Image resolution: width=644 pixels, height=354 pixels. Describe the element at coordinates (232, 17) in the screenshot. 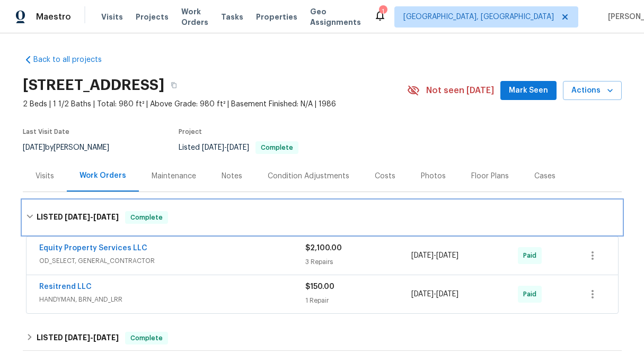

I see `span: Tasks` at that location.